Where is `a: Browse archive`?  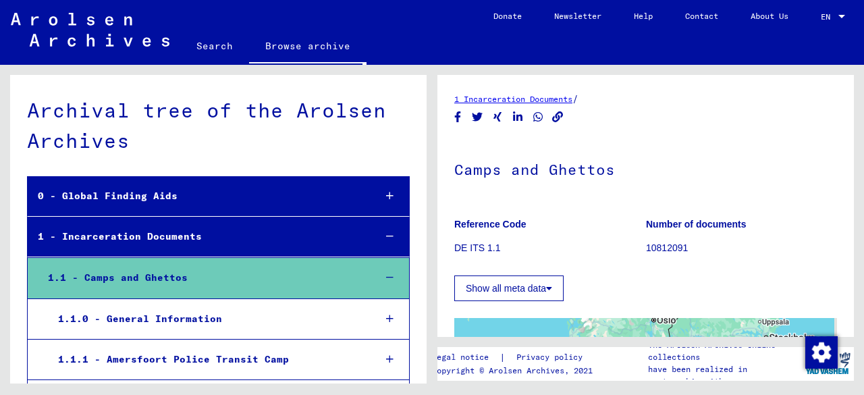
a: Browse archive is located at coordinates (308, 47).